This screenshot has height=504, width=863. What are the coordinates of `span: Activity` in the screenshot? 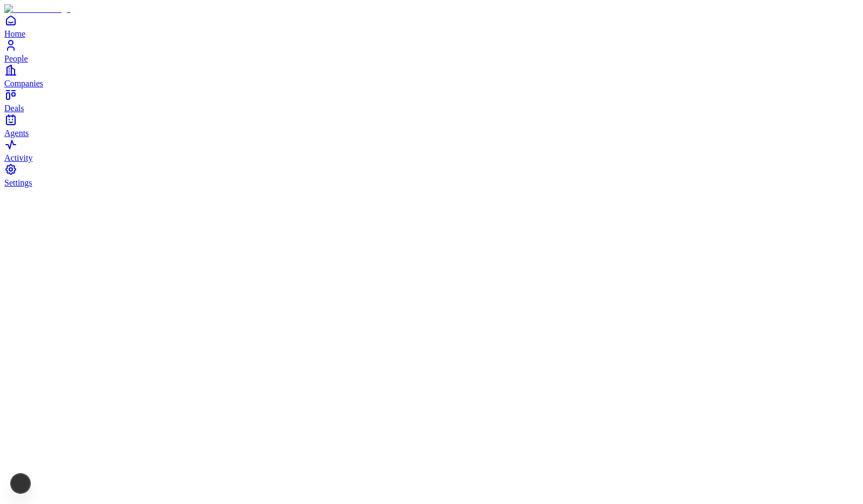 It's located at (18, 157).